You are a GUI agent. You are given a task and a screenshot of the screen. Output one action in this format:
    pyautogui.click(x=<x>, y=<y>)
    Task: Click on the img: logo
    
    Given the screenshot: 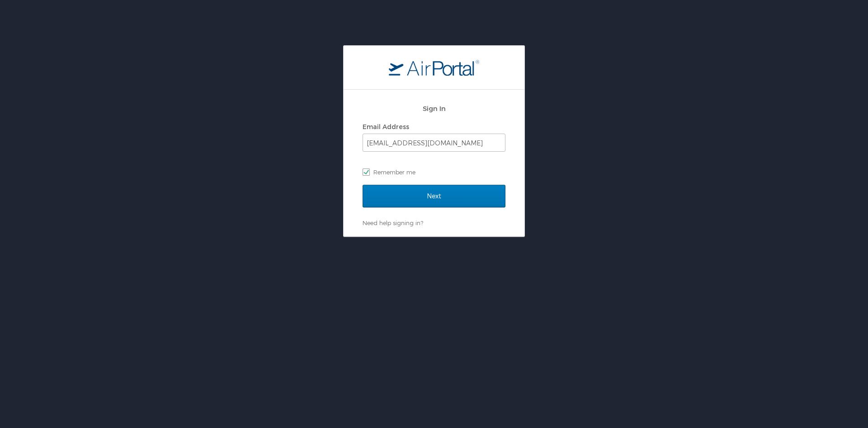 What is the action you would take?
    pyautogui.click(x=434, y=67)
    